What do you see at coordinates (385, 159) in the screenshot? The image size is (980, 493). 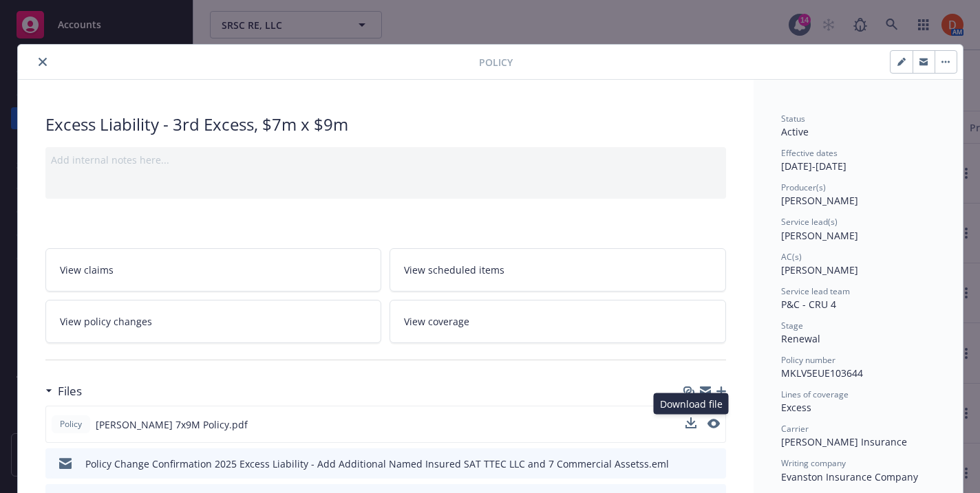 I see `div: Add internal notes here...` at bounding box center [385, 159].